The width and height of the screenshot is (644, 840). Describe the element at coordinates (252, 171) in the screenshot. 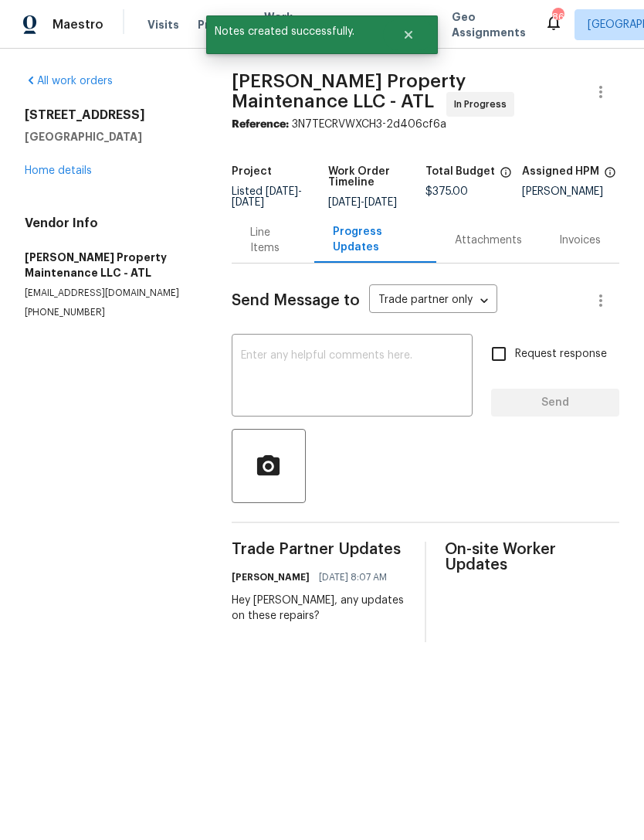

I see `h5: Project` at that location.